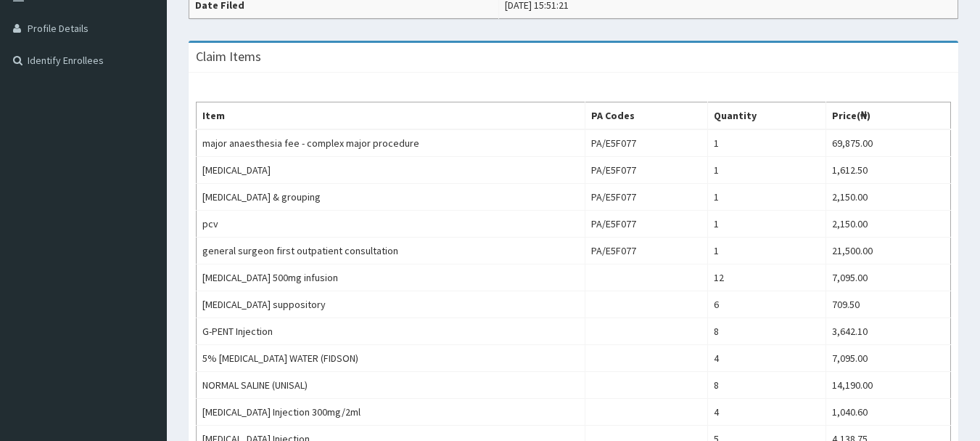  I want to click on th: PA Codes, so click(646, 117).